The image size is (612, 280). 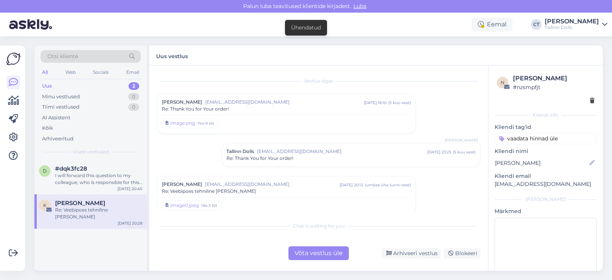 I want to click on span: n, so click(x=503, y=82).